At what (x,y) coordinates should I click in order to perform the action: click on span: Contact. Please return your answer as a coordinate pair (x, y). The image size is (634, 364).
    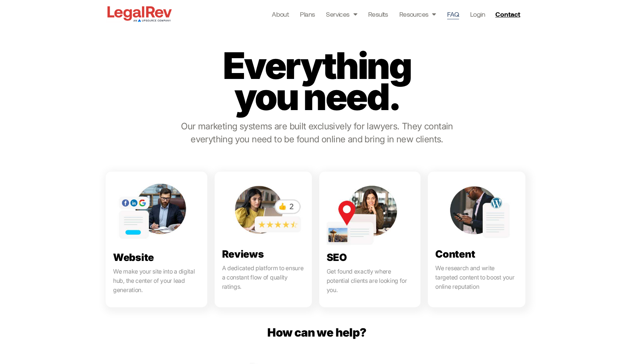
    Looking at the image, I should click on (508, 14).